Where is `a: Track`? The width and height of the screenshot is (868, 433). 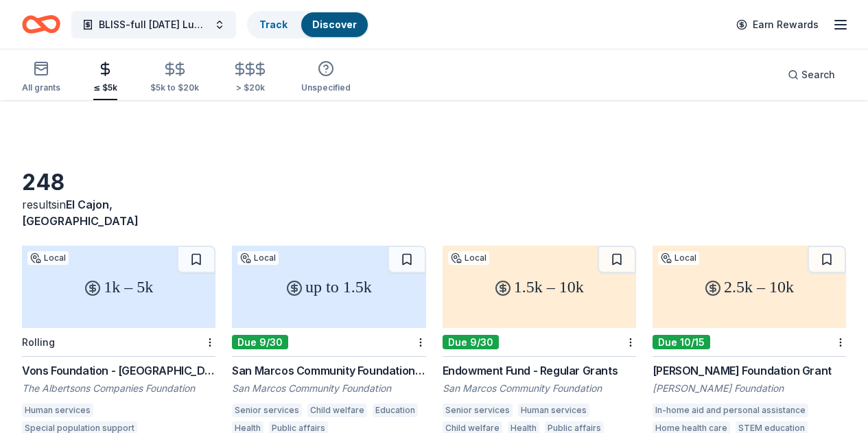
a: Track is located at coordinates (273, 24).